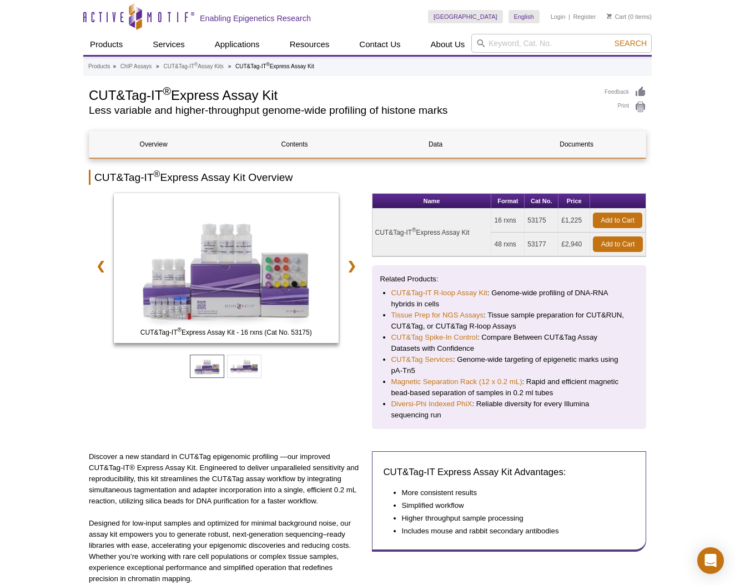 The width and height of the screenshot is (735, 585). I want to click on a: CUT&Tag Services, so click(422, 360).